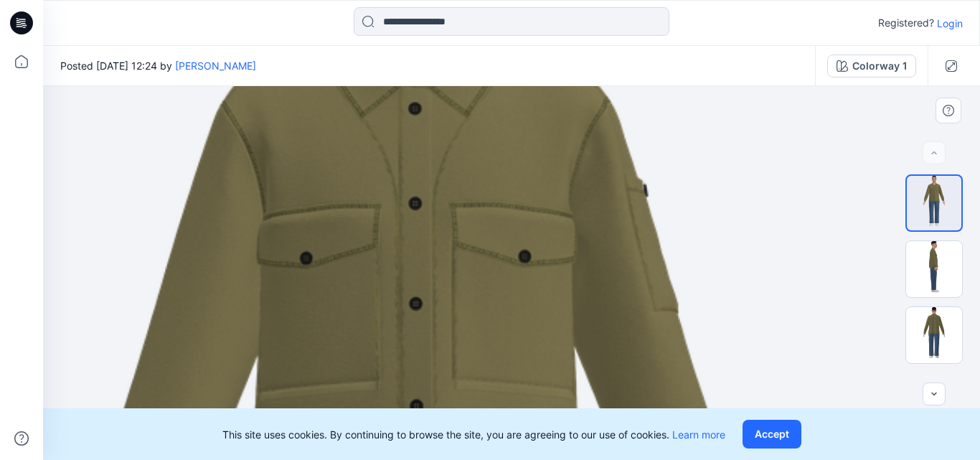  What do you see at coordinates (934, 270) in the screenshot?
I see `img: 268211_Default Colorway_2` at bounding box center [934, 270].